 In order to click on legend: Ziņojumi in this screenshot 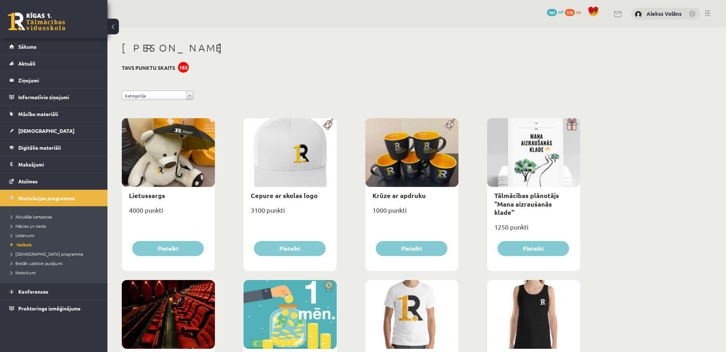, I will do `click(58, 80)`.